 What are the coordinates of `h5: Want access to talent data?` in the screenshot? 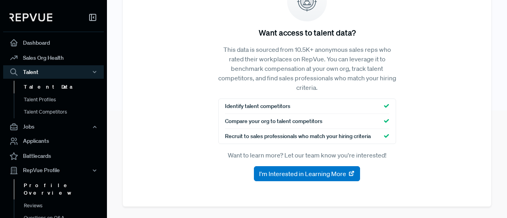 It's located at (307, 32).